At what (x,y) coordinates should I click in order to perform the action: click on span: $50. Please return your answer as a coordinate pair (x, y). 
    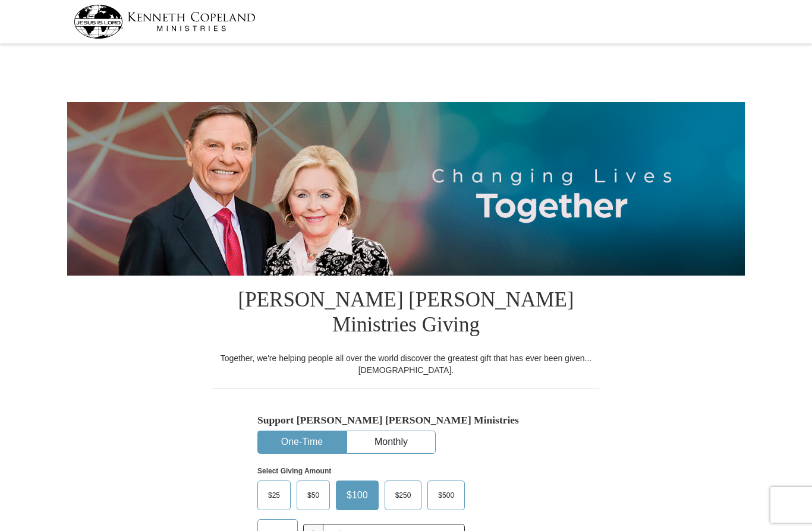
    Looking at the image, I should click on (313, 496).